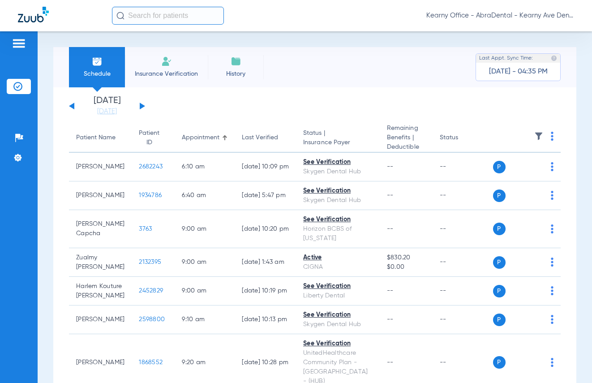 Image resolution: width=592 pixels, height=383 pixels. I want to click on img: History, so click(236, 61).